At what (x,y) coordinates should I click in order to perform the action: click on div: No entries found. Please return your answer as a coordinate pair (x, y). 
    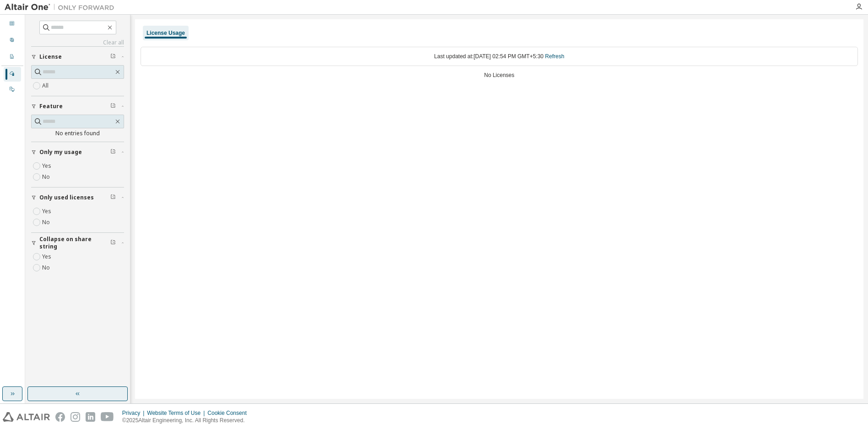
    Looking at the image, I should click on (77, 133).